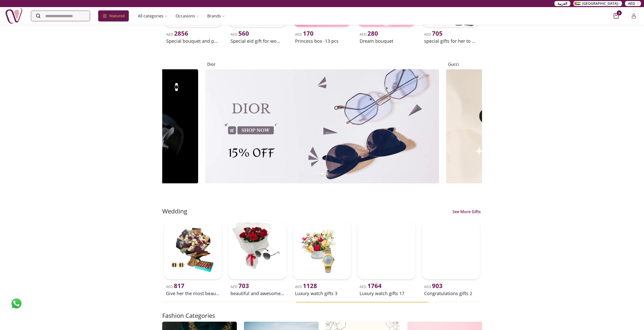  What do you see at coordinates (258, 41) in the screenshot?
I see `h2: Special eid gift for women 14` at bounding box center [258, 41].